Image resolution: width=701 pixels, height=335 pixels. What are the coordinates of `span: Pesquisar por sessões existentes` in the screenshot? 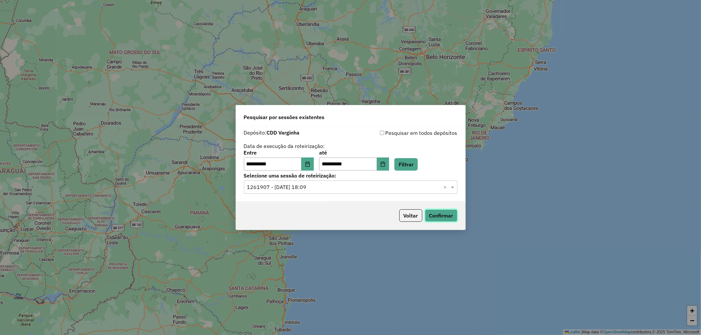 It's located at (284, 117).